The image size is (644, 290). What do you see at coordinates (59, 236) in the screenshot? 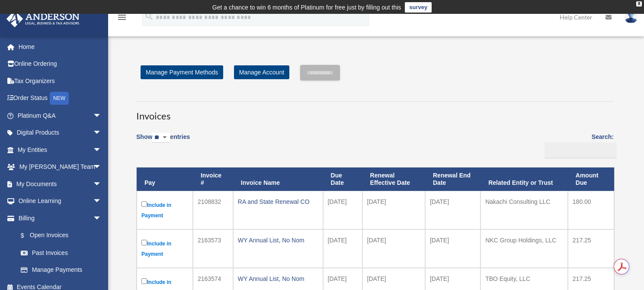
I see `a: $Open Invoices` at bounding box center [59, 236].